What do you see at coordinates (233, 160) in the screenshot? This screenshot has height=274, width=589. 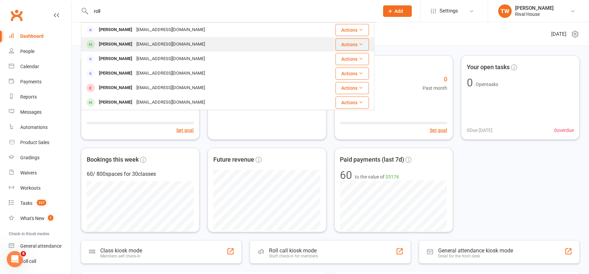 I see `span: Future revenue` at bounding box center [233, 160].